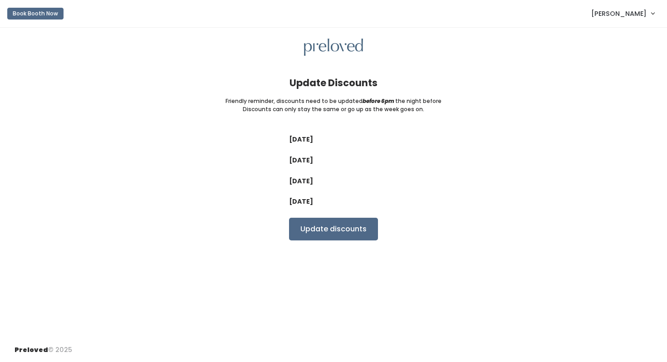 This screenshot has height=362, width=667. What do you see at coordinates (35, 14) in the screenshot?
I see `a: Book Booth Now` at bounding box center [35, 14].